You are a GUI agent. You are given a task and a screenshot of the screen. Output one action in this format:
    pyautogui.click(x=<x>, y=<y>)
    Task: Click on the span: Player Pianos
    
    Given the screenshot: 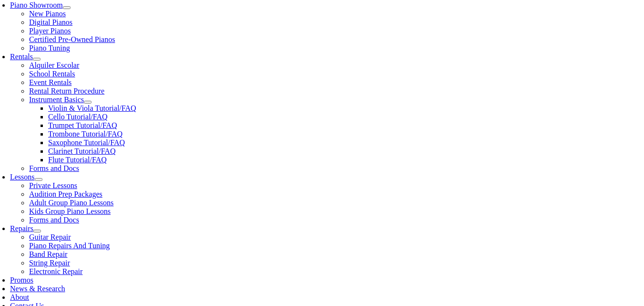 What is the action you would take?
    pyautogui.click(x=50, y=31)
    